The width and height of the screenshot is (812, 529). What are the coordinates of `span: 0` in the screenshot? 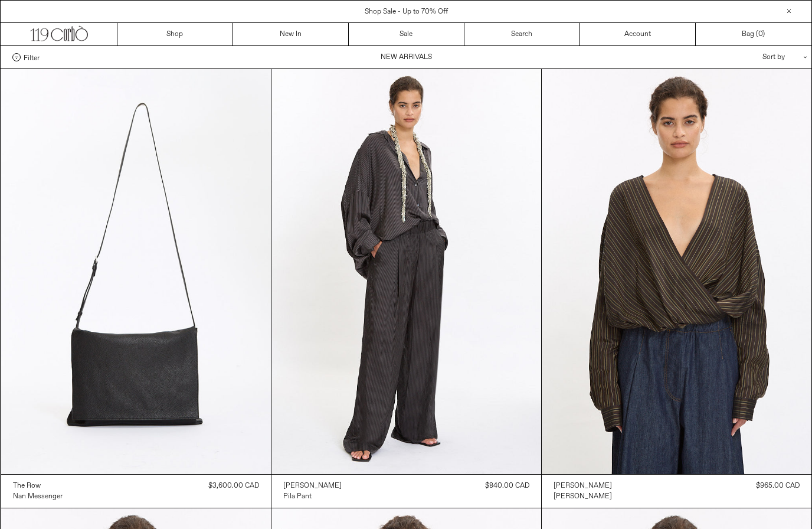 It's located at (760, 34).